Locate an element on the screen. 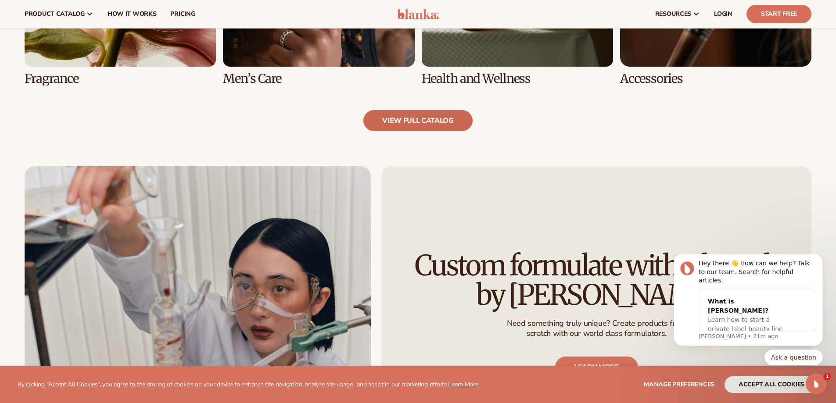  span: pricing is located at coordinates (183, 14).